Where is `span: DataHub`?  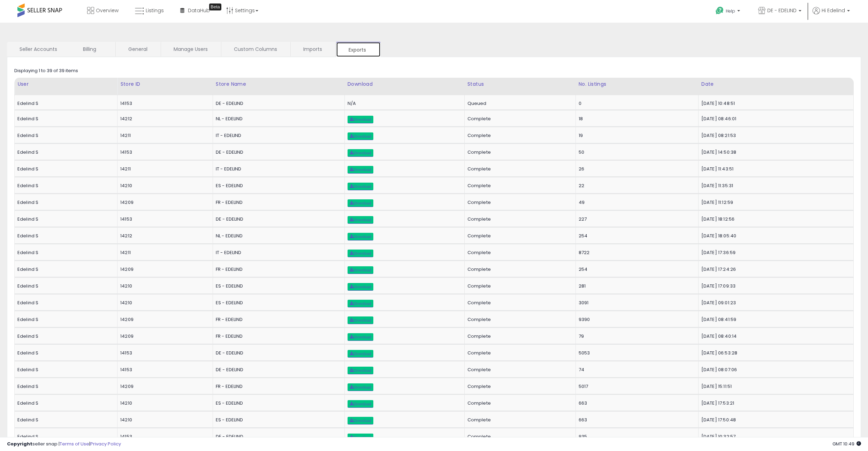
span: DataHub is located at coordinates (198, 11).